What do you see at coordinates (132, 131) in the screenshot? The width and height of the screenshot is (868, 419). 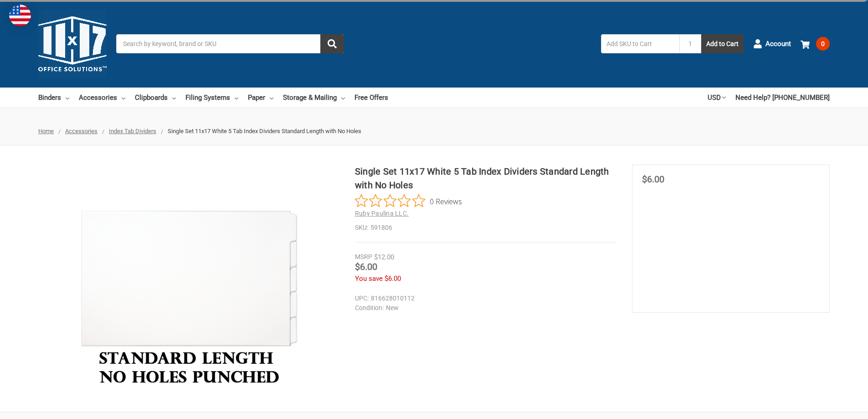 I see `a: Index Tab Dividers` at bounding box center [132, 131].